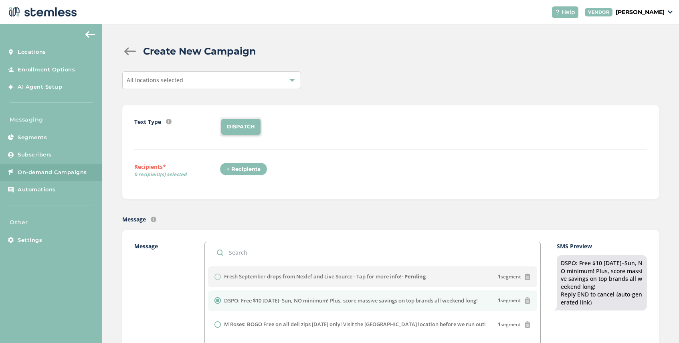  Describe the element at coordinates (414, 276) in the screenshot. I see `strong: - Pending` at that location.